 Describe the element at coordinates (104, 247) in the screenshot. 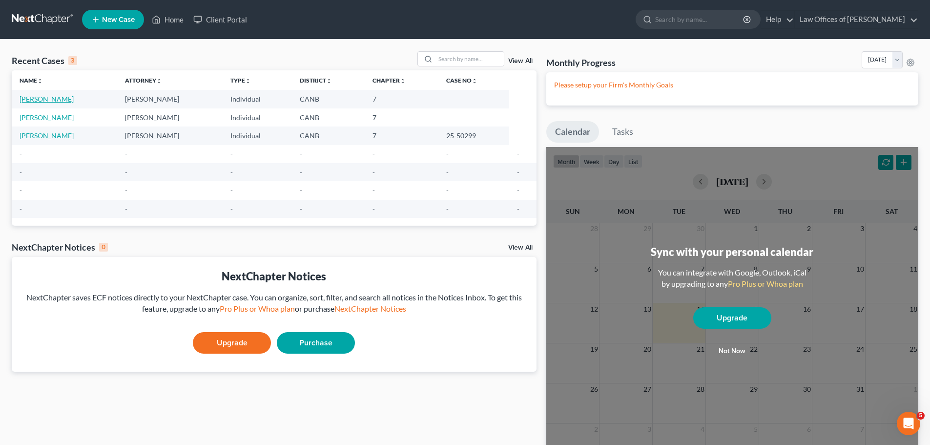

I see `div: 0` at that location.